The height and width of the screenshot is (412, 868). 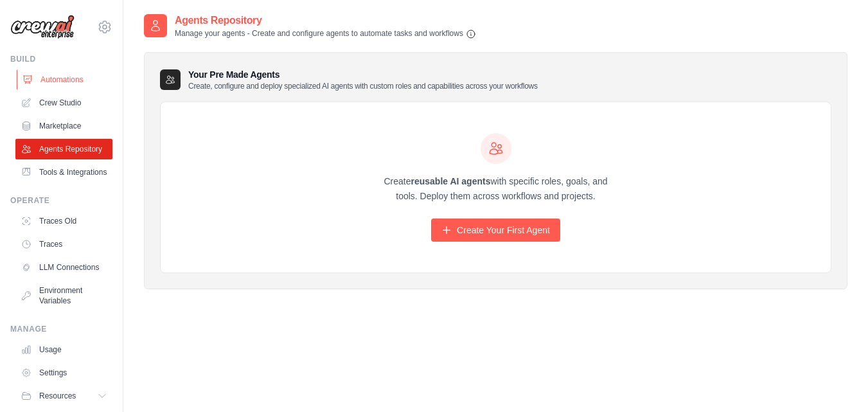 What do you see at coordinates (64, 149) in the screenshot?
I see `a: Agents Repository` at bounding box center [64, 149].